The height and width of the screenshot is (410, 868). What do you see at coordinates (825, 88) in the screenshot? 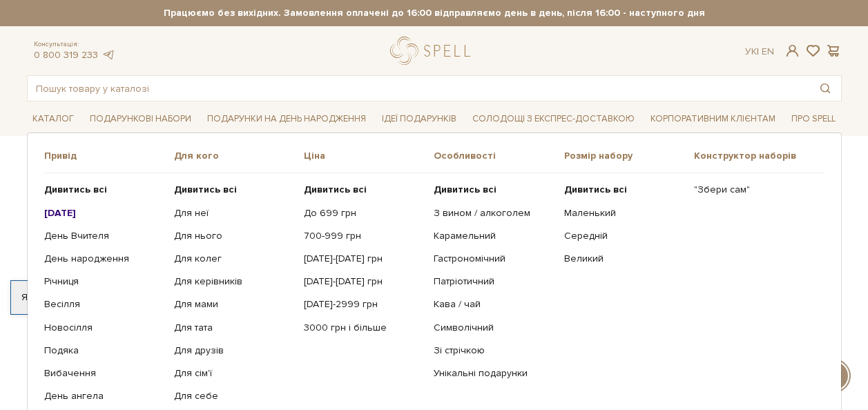
I see `button: Пошук товару у каталозі` at bounding box center [825, 88].